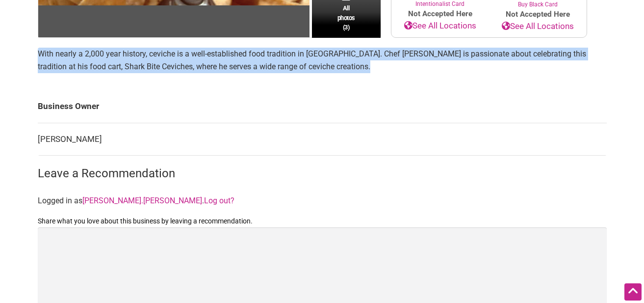 This screenshot has width=644, height=303. What do you see at coordinates (633, 292) in the screenshot?
I see `div: Scroll Back to Top` at bounding box center [633, 292].